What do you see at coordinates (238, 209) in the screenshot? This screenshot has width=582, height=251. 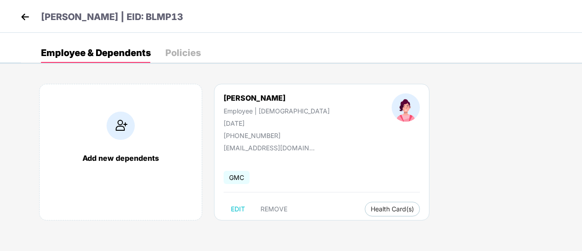 I see `span: EDIT` at bounding box center [238, 209].